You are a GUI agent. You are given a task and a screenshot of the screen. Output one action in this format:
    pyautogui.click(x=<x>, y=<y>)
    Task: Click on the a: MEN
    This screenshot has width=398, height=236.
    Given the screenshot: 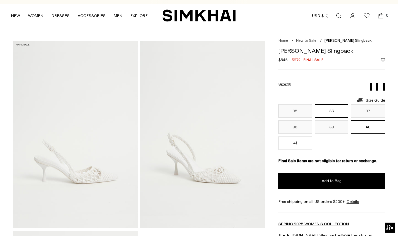 What is the action you would take?
    pyautogui.click(x=118, y=16)
    